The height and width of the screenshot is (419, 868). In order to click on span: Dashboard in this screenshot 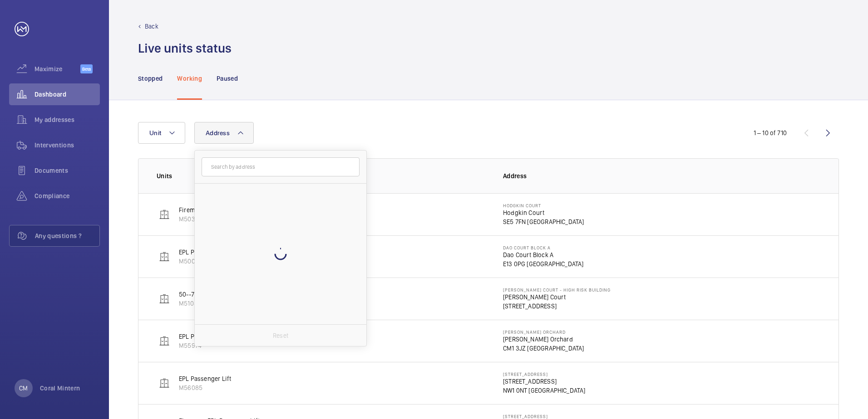, I will do `click(67, 94)`.